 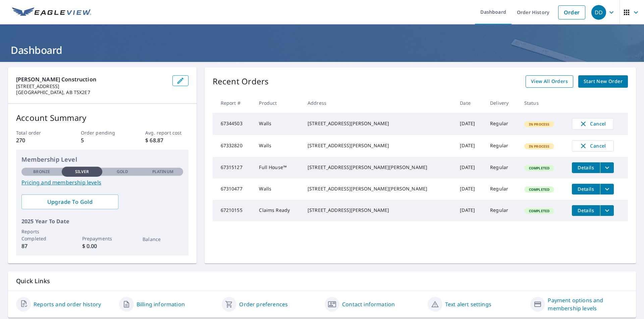 I want to click on th: Delivery, so click(x=502, y=103).